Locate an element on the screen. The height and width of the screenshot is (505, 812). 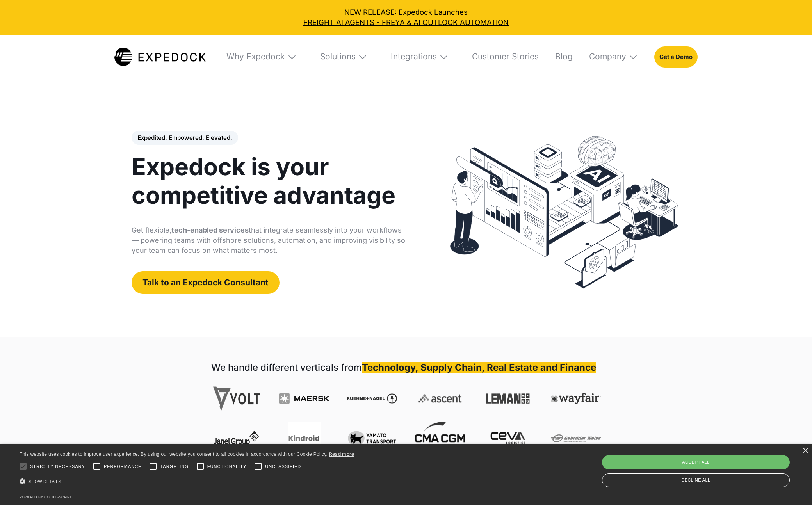
span: Unclassified is located at coordinates (283, 466).